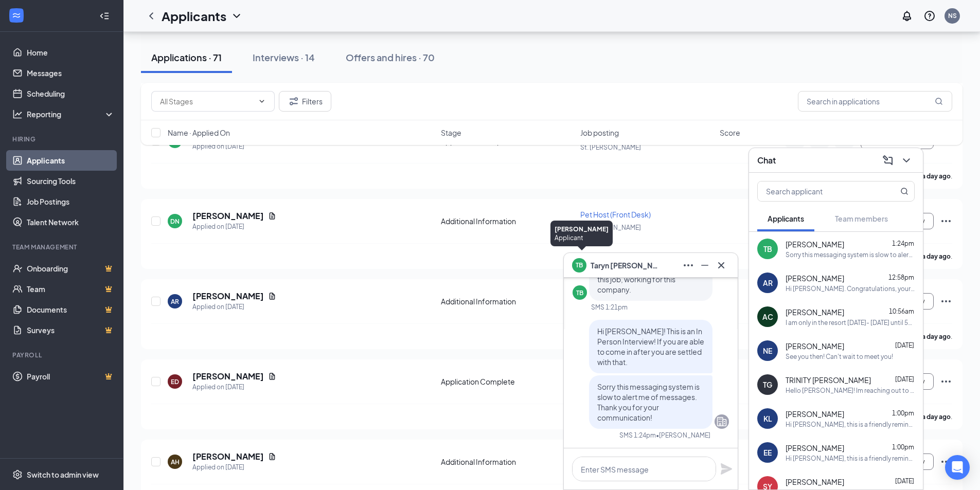 This screenshot has height=490, width=980. Describe the element at coordinates (71, 309) in the screenshot. I see `a: DocumentsCrown` at that location.